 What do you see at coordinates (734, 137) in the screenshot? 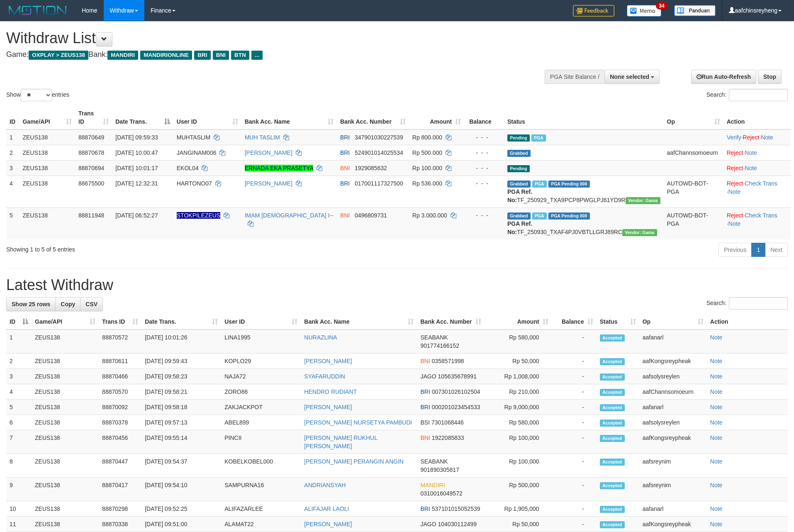
I see `a: Verify` at bounding box center [734, 137].